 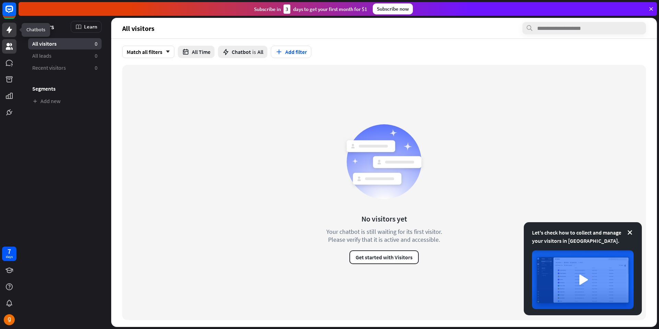 I want to click on span: Visitors, so click(x=43, y=26).